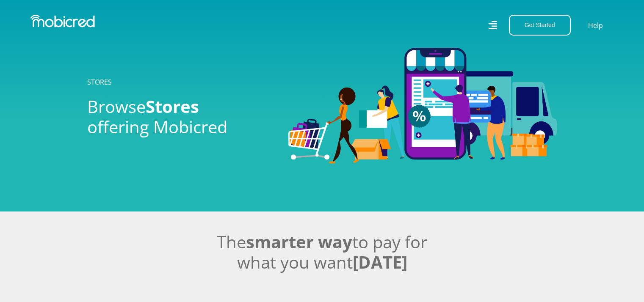 The width and height of the screenshot is (644, 302). I want to click on a: Help, so click(595, 25).